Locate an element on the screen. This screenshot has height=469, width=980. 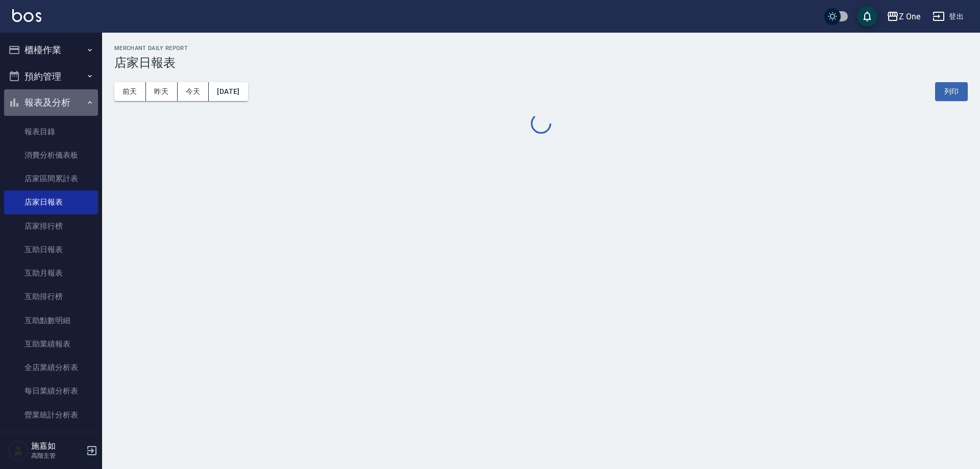
a: 營業項目月分析表 is located at coordinates (51, 439).